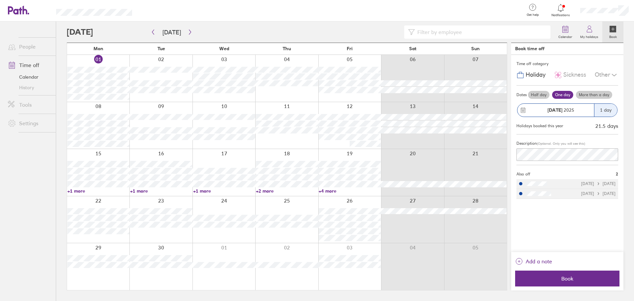 Image resolution: width=634 pixels, height=301 pixels. I want to click on label: My holidays, so click(589, 36).